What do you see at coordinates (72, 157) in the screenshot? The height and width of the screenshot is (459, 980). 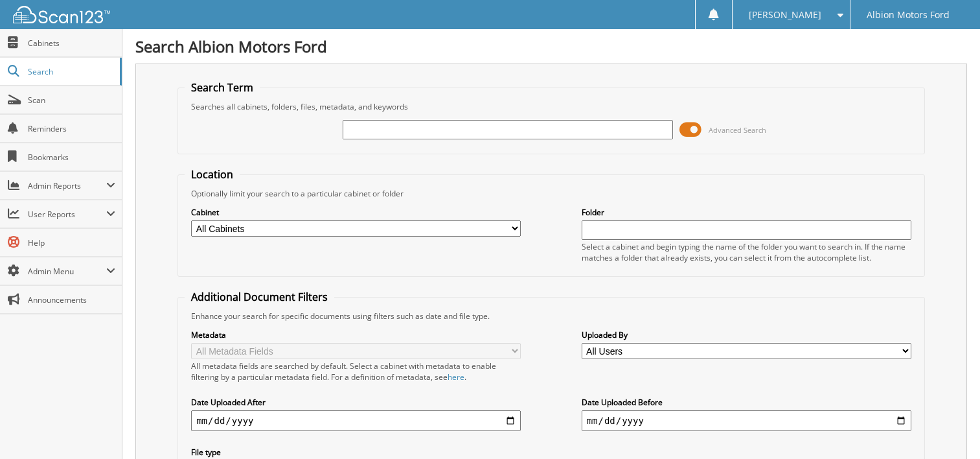 I see `span: Bookmarks` at bounding box center [72, 157].